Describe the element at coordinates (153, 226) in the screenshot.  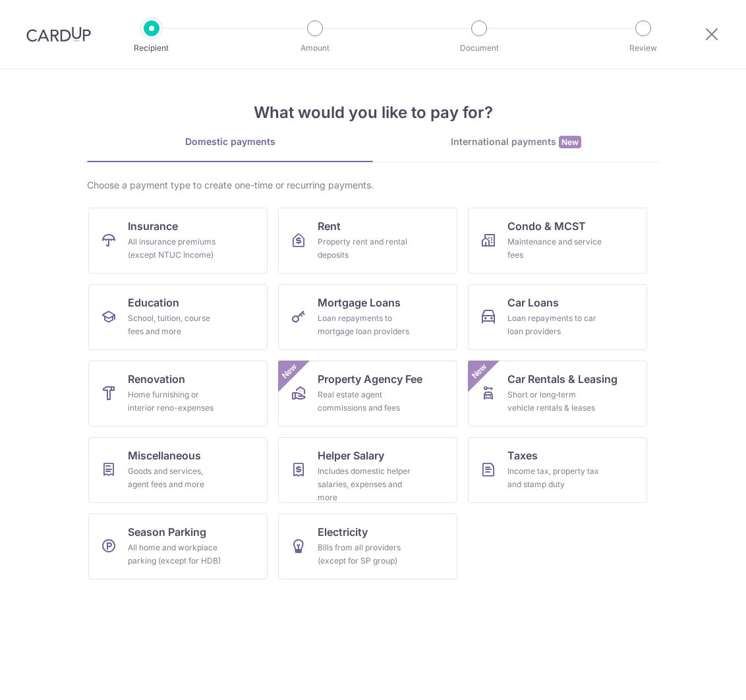
I see `span: Insurance` at that location.